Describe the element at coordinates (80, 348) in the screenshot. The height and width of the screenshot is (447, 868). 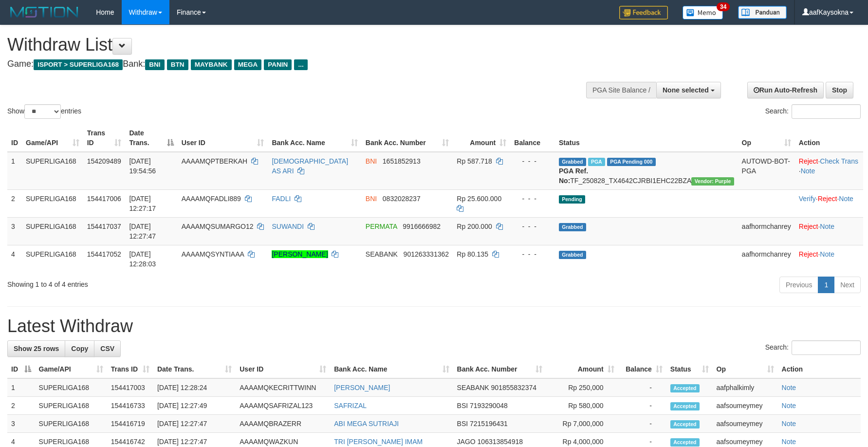
I see `span: Copy` at that location.